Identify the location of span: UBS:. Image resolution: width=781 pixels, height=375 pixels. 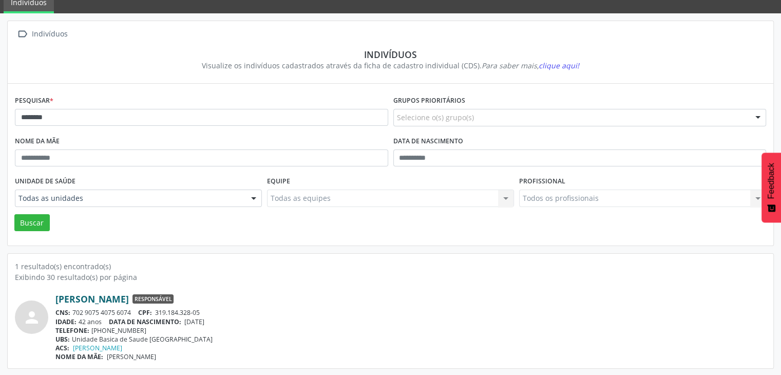
(63, 339).